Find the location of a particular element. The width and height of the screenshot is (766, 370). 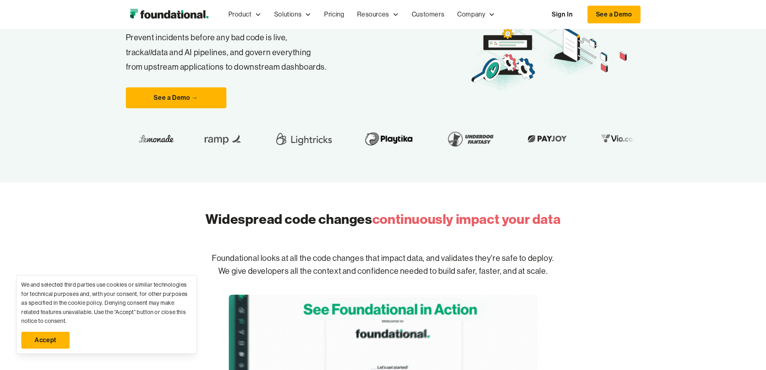

a: home is located at coordinates (169, 14).